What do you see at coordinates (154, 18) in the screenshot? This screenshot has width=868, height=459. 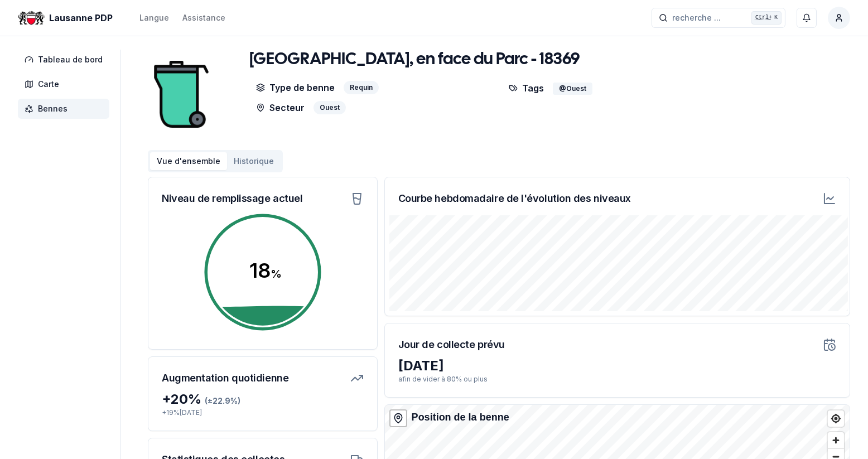 I see `button: Langue` at bounding box center [154, 18].